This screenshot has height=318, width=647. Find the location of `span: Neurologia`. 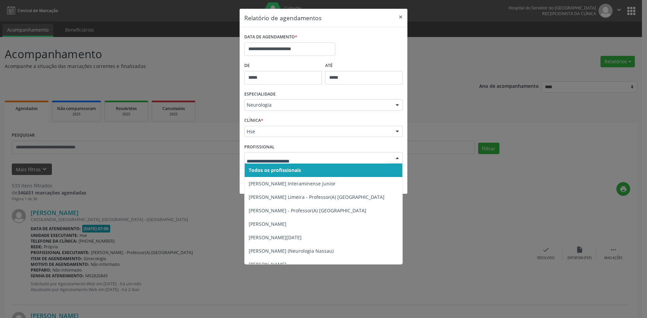

span: Neurologia is located at coordinates (318, 105).